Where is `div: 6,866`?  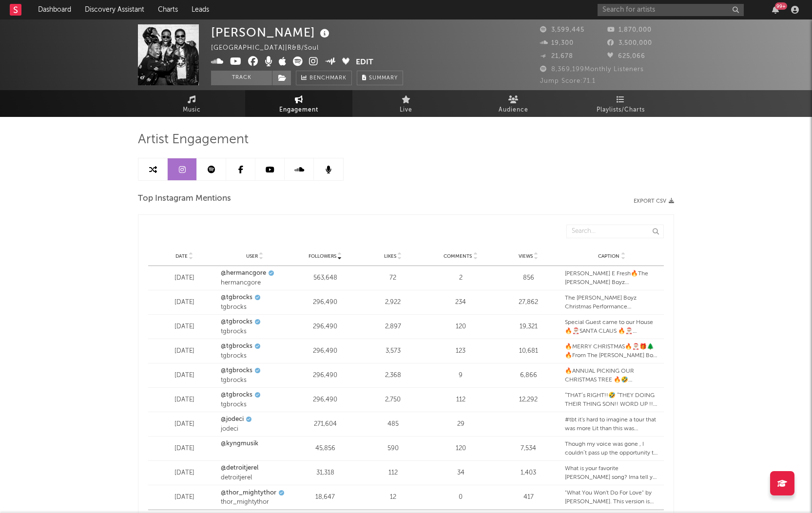 div: 6,866 is located at coordinates (529, 376).